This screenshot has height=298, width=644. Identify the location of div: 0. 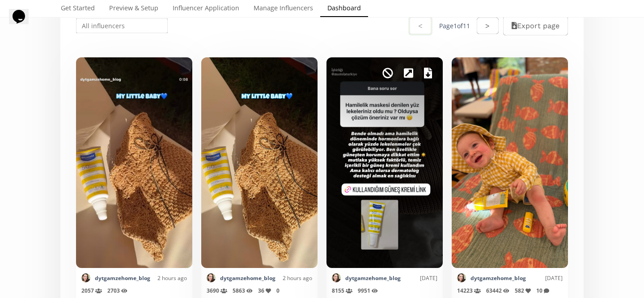
(259, 291).